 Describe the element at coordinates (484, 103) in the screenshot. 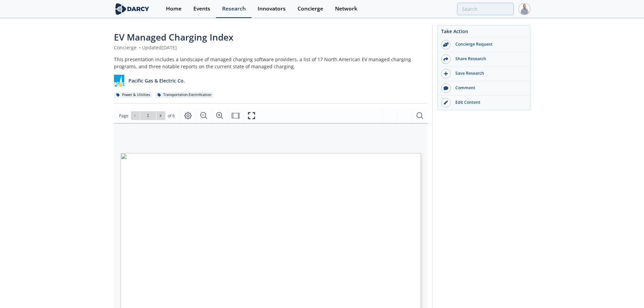

I see `a: Edit Content` at that location.